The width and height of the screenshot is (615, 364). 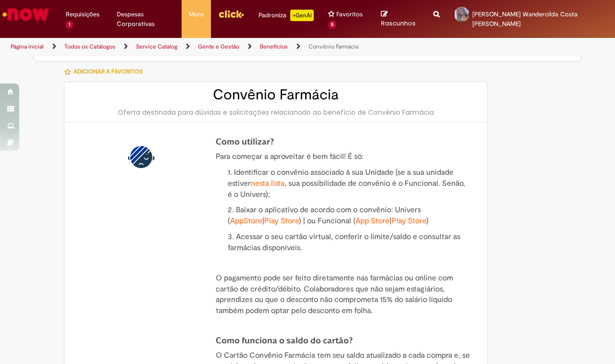 I want to click on a: Service Catalog, so click(x=157, y=47).